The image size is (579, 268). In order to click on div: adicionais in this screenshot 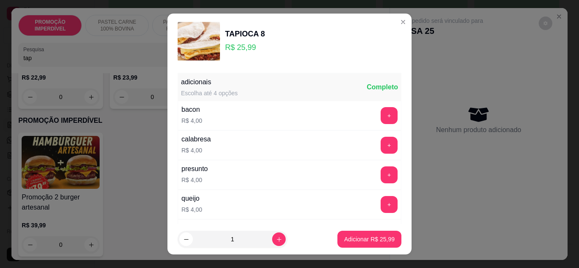, I will do `click(209, 82)`.